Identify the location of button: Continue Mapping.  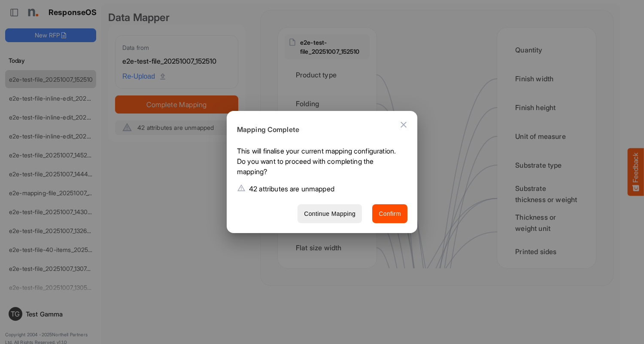
(330, 213).